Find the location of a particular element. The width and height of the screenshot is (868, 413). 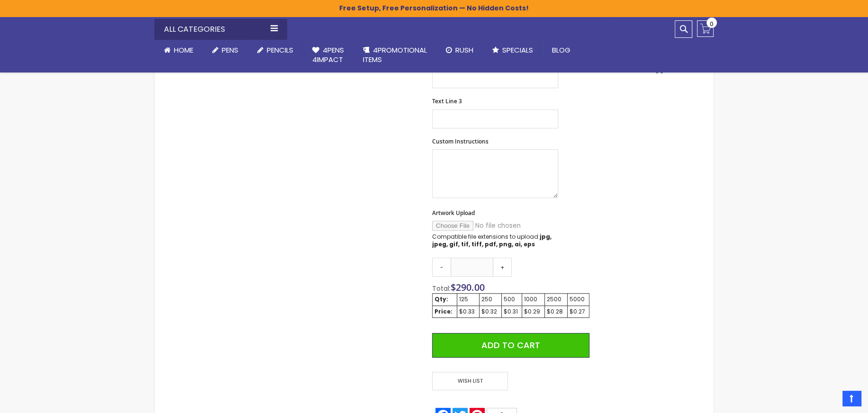

a: Home is located at coordinates (178, 50).